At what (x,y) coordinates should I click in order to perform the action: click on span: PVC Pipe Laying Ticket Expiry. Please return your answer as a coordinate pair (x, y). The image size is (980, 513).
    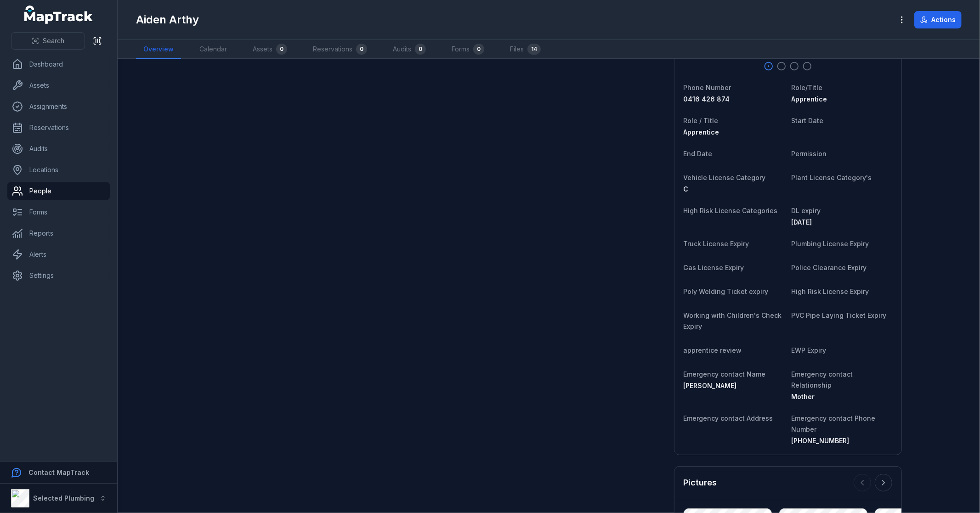
    Looking at the image, I should click on (839, 315).